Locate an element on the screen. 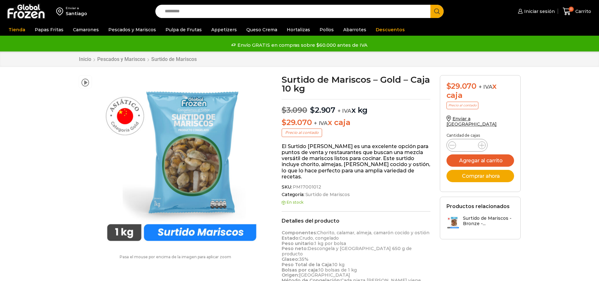 The width and height of the screenshot is (599, 281). button: Agregar al carrito is located at coordinates (480, 160).